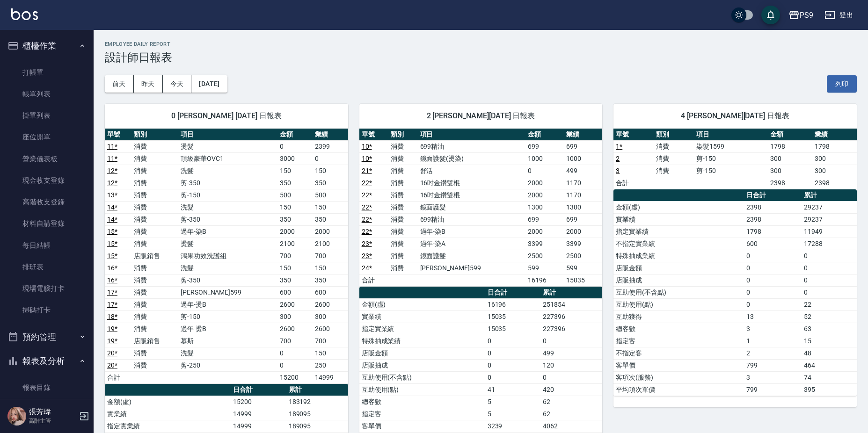 The width and height of the screenshot is (868, 433). What do you see at coordinates (571, 414) in the screenshot?
I see `td: 62` at bounding box center [571, 414].